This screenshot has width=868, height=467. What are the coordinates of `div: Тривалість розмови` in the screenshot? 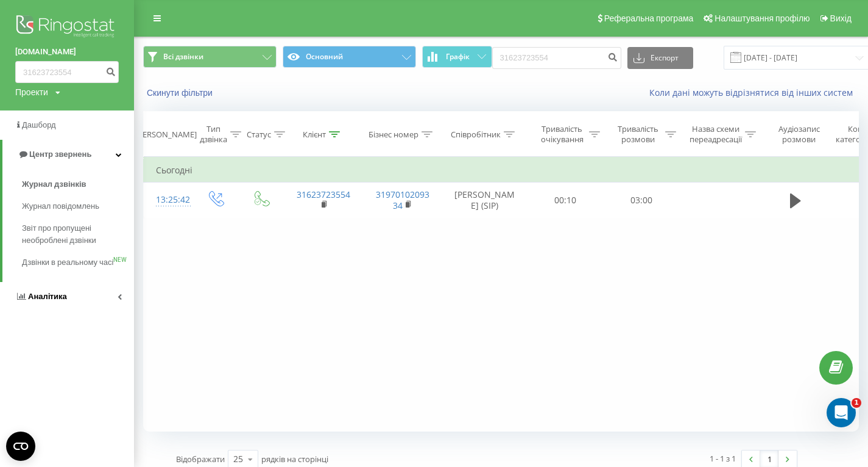 It's located at (638, 134).